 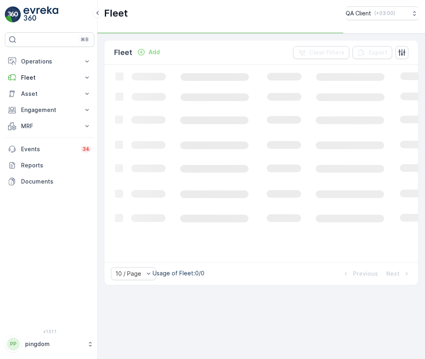 I want to click on a: Events34, so click(x=49, y=149).